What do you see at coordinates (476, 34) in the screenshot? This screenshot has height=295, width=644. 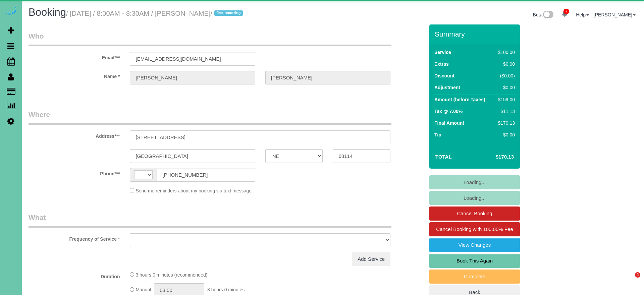 I see `h3: Summary` at bounding box center [476, 34].